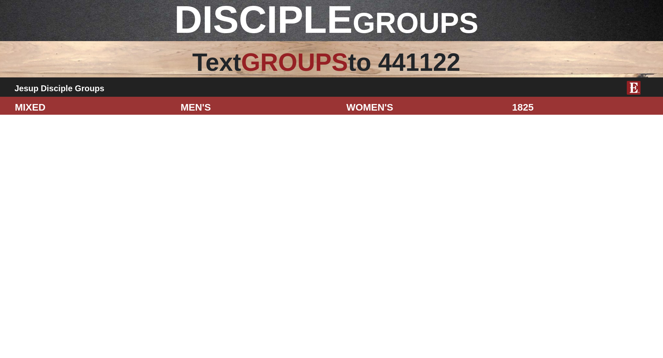 This screenshot has width=663, height=358. Describe the element at coordinates (59, 88) in the screenshot. I see `b: Jesup Disciple Groups` at that location.